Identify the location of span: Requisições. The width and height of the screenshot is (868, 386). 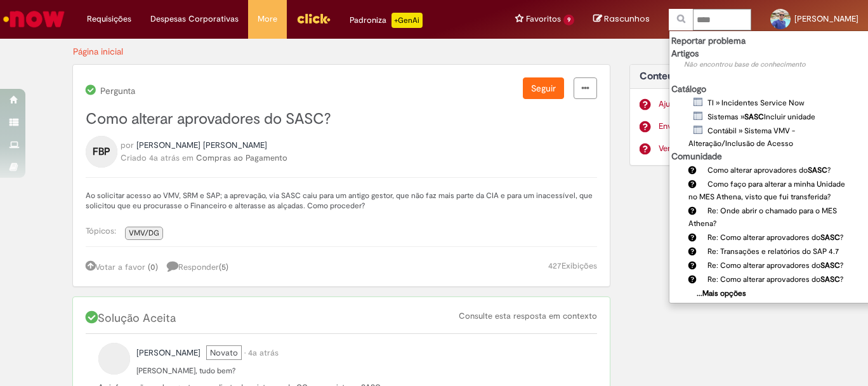
(109, 19).